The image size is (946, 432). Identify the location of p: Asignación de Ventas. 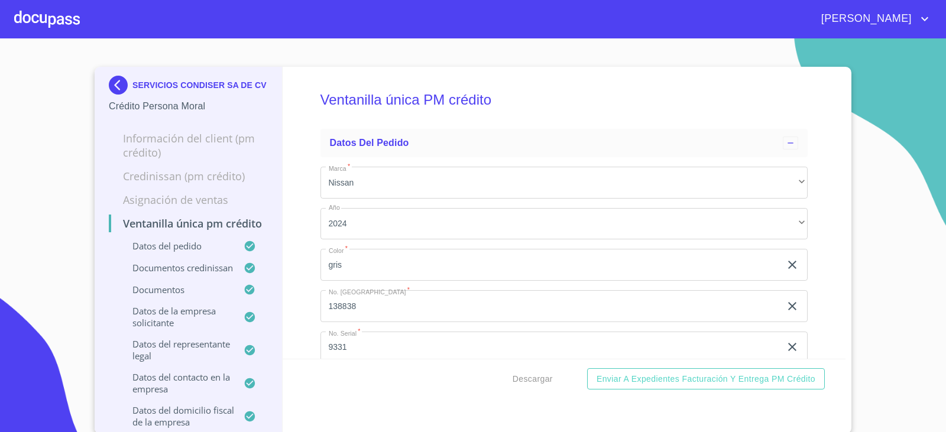
(188, 200).